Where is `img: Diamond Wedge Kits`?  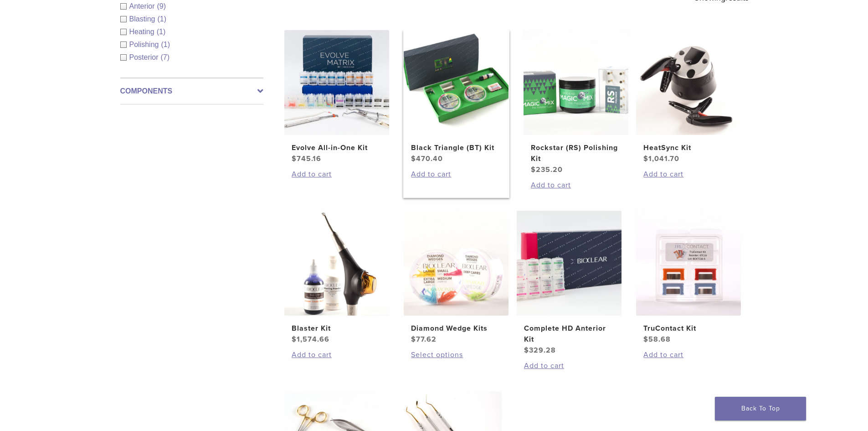
img: Diamond Wedge Kits is located at coordinates (456, 263).